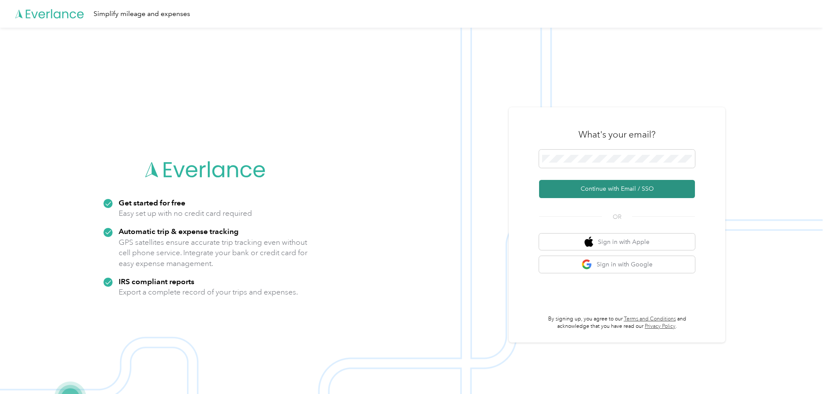 Image resolution: width=827 pixels, height=394 pixels. I want to click on p: By signing up, you agree to our and acknowledge that you have read our ., so click(617, 323).